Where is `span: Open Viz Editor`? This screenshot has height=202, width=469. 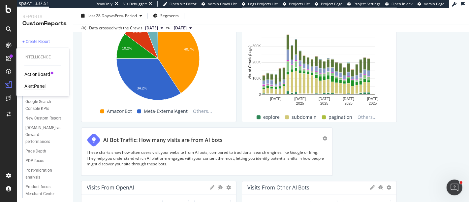 span: Open Viz Editor is located at coordinates (183, 4).